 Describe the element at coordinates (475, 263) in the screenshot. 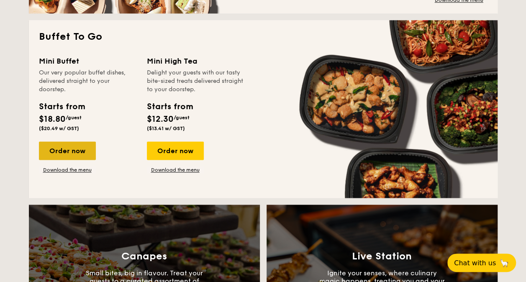

I see `span: Chat with us` at that location.